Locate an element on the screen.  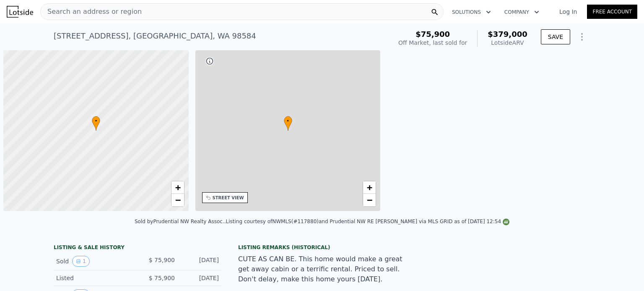
a: Log In is located at coordinates (568, 12).